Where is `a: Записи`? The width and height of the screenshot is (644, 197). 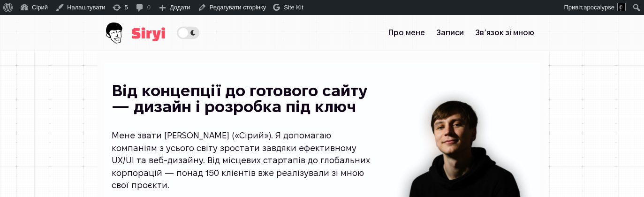
a: Записи is located at coordinates (450, 33).